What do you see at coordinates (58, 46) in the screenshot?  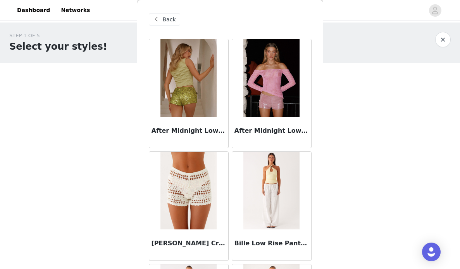 I see `h1: Select your styles!` at bounding box center [58, 46].